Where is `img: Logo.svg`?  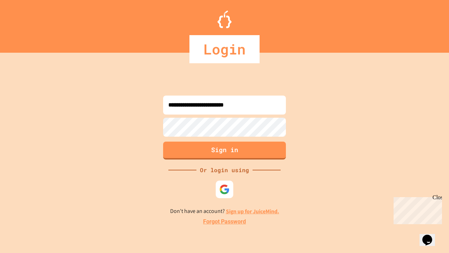
img: Logo.svg is located at coordinates (225, 19).